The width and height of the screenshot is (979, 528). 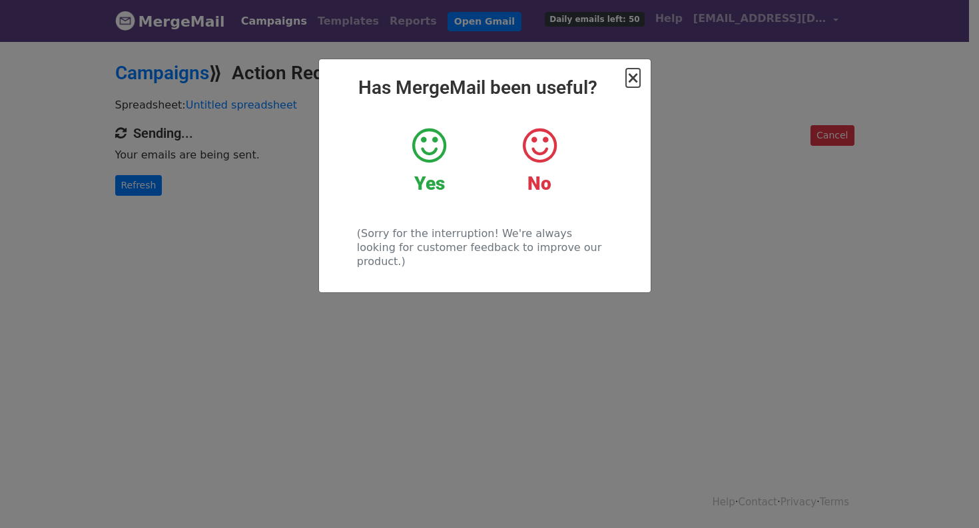 What do you see at coordinates (539, 161) in the screenshot?
I see `a: No` at bounding box center [539, 161].